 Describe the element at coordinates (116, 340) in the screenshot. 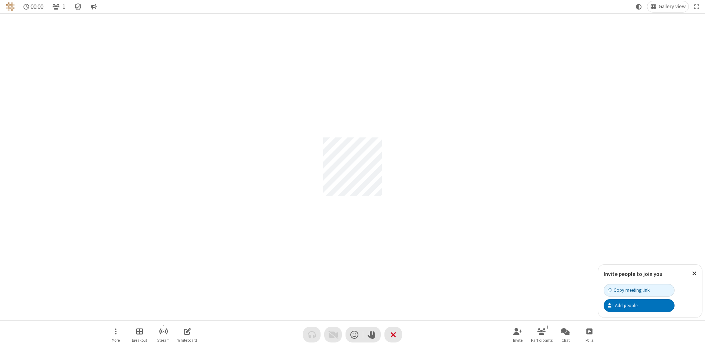

I see `span: More` at that location.